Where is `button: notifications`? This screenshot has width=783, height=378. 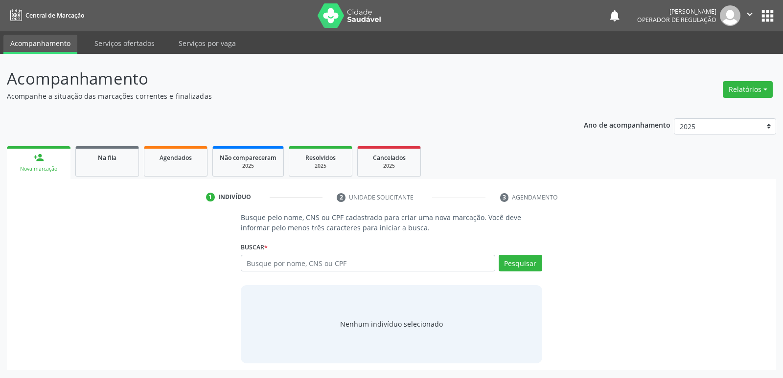
button: notifications is located at coordinates (615, 16).